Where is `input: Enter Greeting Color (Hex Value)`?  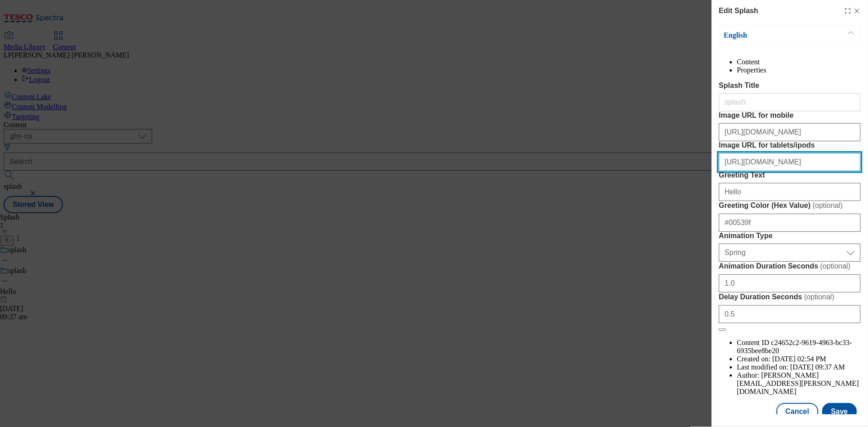 input: Enter Greeting Color (Hex Value) is located at coordinates (790, 222).